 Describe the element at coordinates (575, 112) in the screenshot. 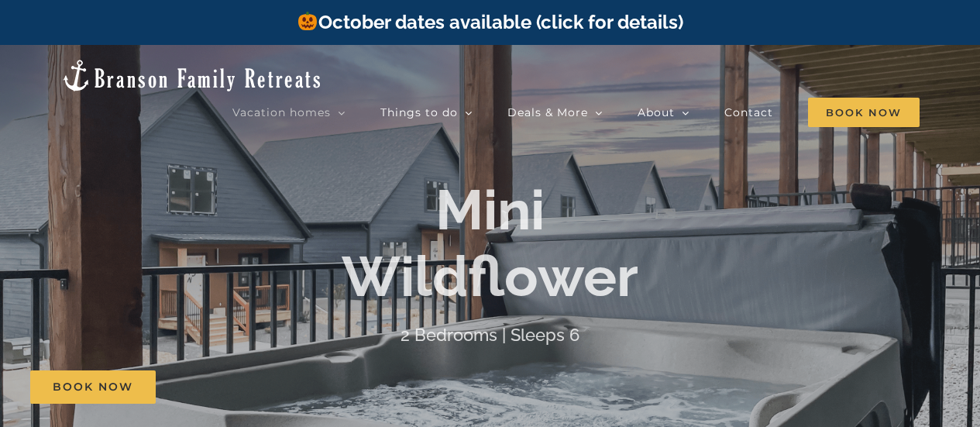

I see `nav: Main Menu` at that location.